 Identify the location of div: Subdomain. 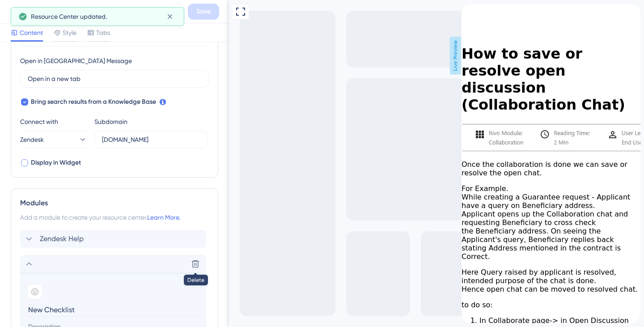
(111, 122).